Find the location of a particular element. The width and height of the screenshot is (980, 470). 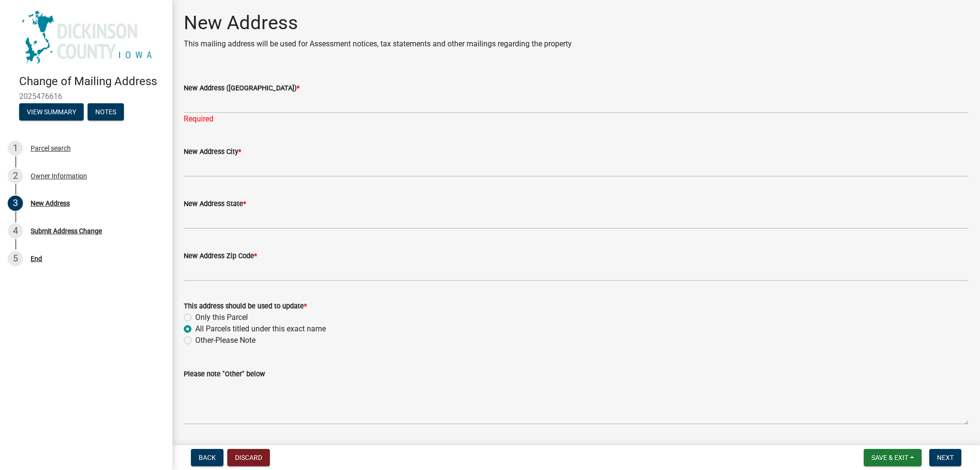

span: Save & Exit is located at coordinates (890, 457).